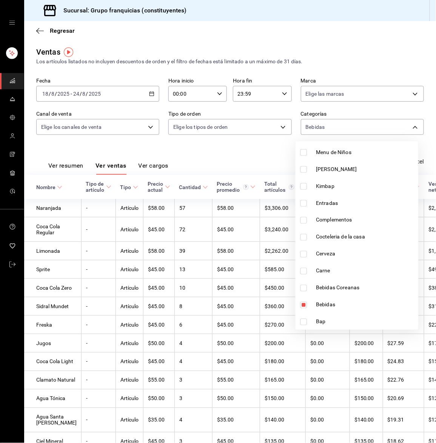 The height and width of the screenshot is (443, 436). Describe the element at coordinates (365, 203) in the screenshot. I see `span: Entradas` at that location.